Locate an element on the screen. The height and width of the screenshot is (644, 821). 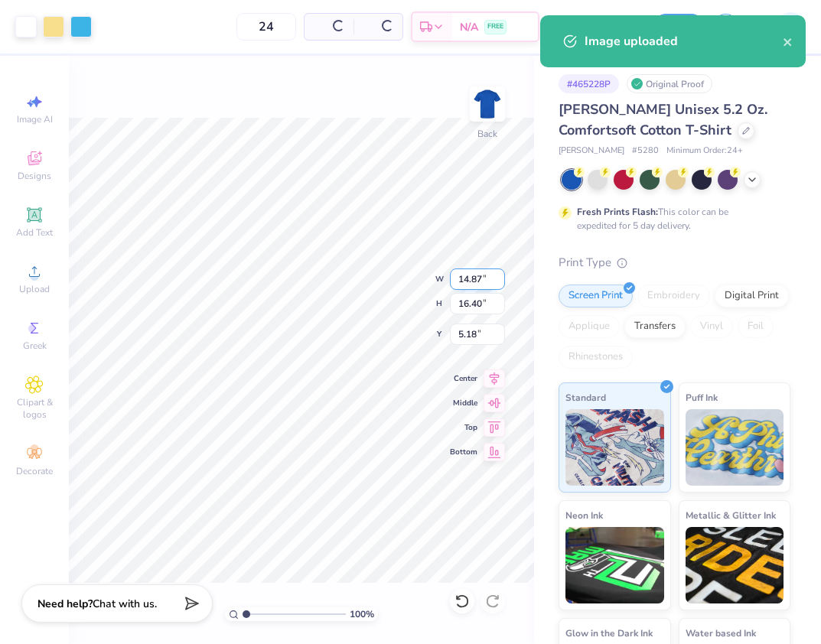
button: close is located at coordinates (788, 41).